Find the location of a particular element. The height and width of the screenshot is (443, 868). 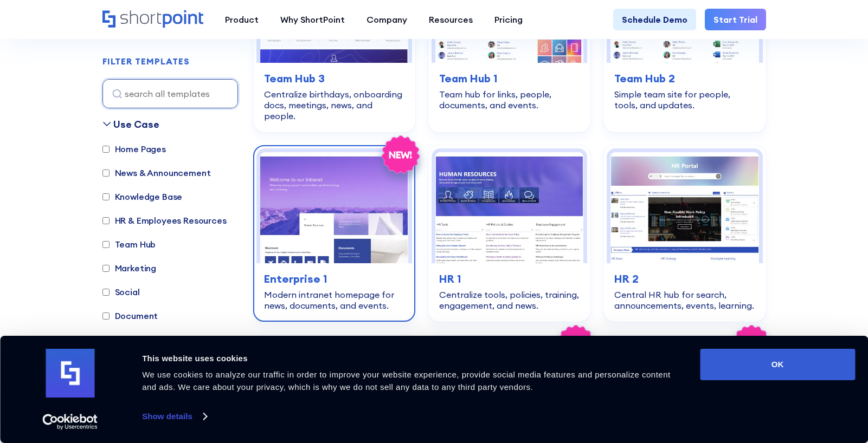

span: We use cookies to analyze our traffic in order to improve your website experience, provide social... is located at coordinates (406, 381).